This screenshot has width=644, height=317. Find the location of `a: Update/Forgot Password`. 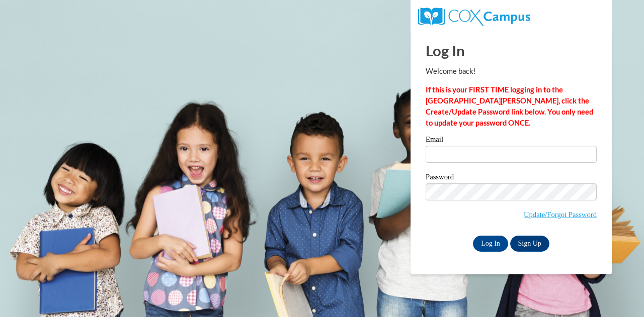

a: Update/Forgot Password is located at coordinates (560, 215).